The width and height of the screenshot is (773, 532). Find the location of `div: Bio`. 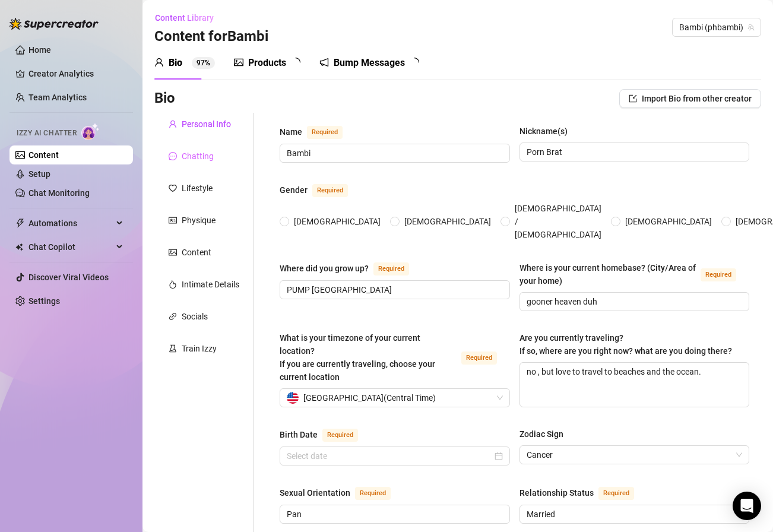

div: Bio is located at coordinates (175, 63).